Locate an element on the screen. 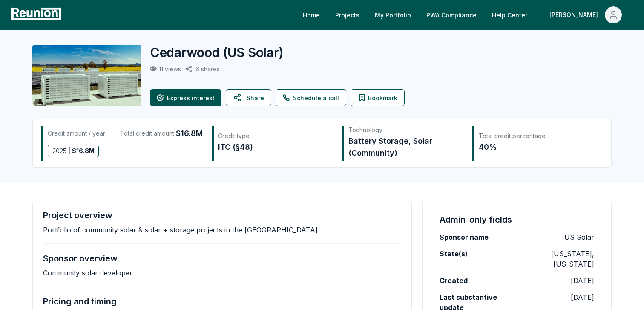  h4: Sponsor overview is located at coordinates (80, 259).